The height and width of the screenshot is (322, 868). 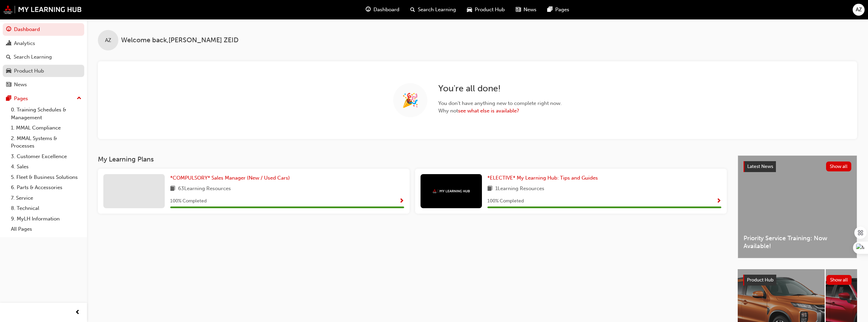 What do you see at coordinates (43, 10) in the screenshot?
I see `a: mmal` at bounding box center [43, 10].